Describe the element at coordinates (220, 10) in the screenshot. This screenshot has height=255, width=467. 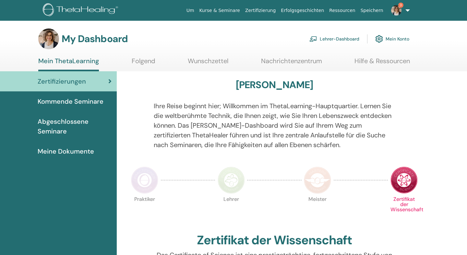
I see `a: Kurse & Seminare` at that location.